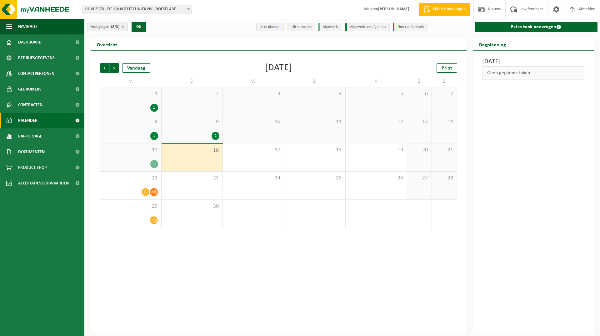 The image size is (600, 336). Describe the element at coordinates (131, 150) in the screenshot. I see `span: 15` at that location.